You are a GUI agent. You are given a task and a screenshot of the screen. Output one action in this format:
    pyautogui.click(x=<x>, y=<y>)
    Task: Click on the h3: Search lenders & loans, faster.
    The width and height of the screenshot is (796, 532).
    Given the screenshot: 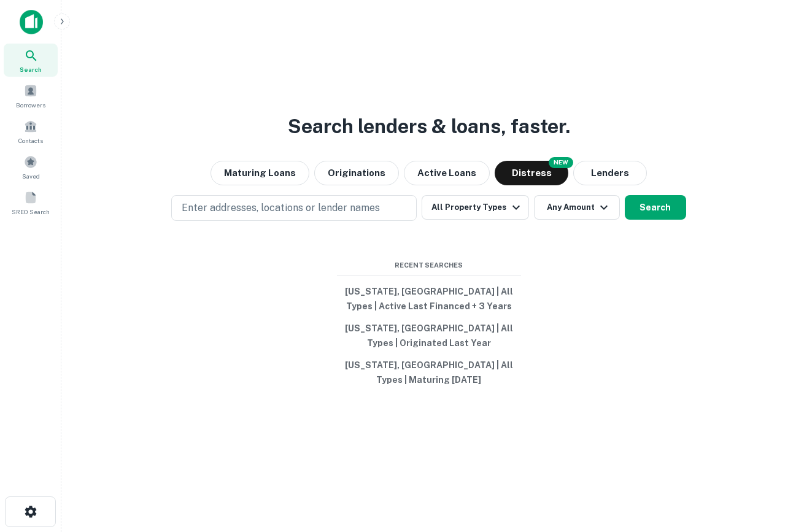 What is the action you would take?
    pyautogui.click(x=429, y=126)
    